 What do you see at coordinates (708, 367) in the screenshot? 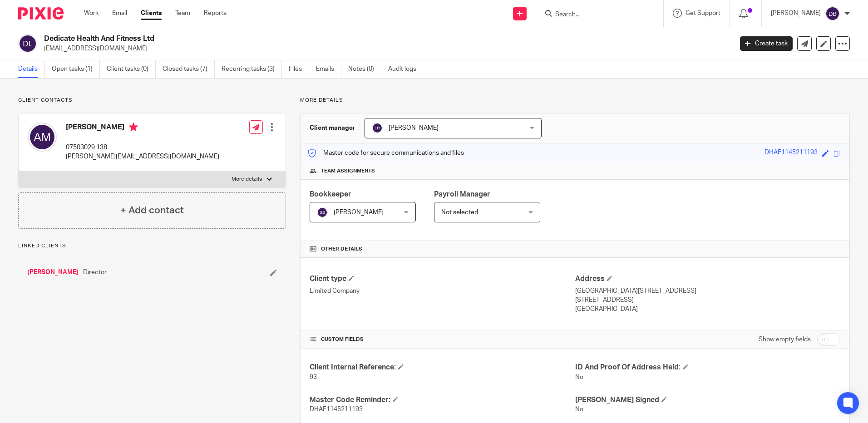
I see `h4: ID And Proof Of Address Held:` at bounding box center [708, 367].